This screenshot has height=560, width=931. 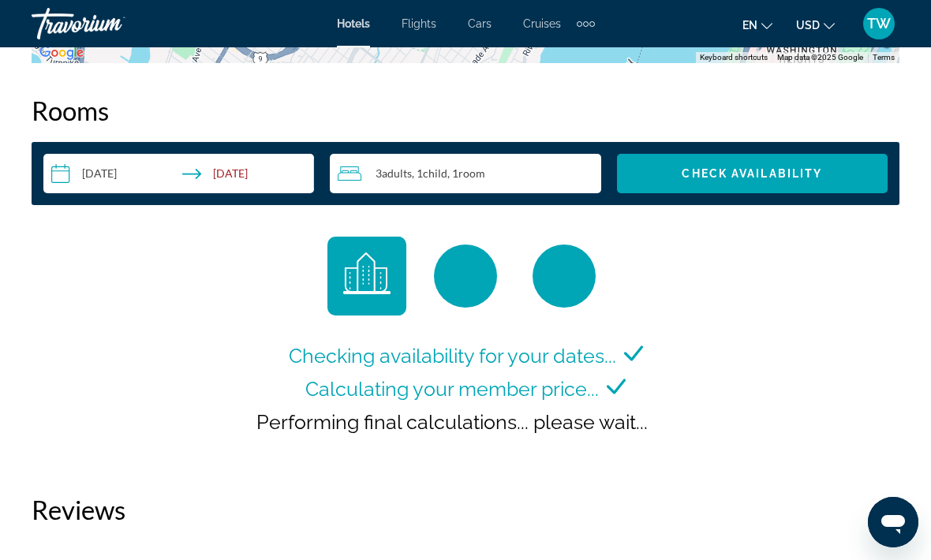 I want to click on span: Hotels, so click(x=354, y=24).